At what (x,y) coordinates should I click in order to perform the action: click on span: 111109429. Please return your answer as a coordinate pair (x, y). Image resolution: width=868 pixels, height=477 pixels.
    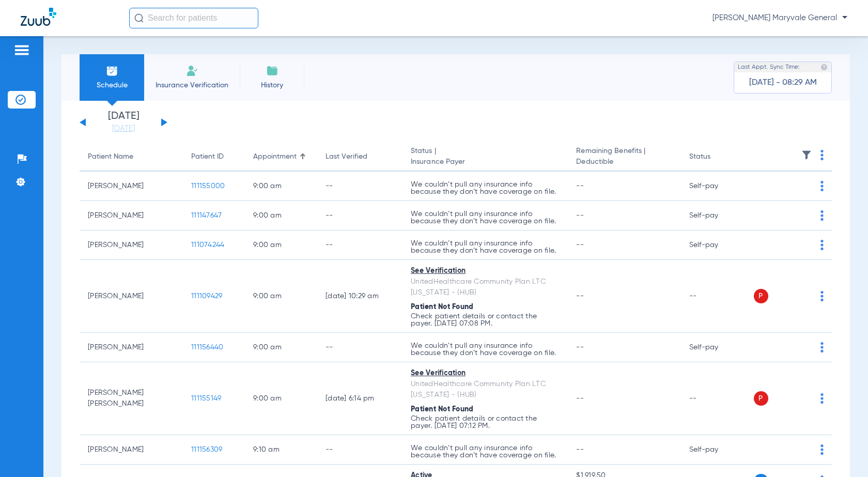
    Looking at the image, I should click on (206, 296).